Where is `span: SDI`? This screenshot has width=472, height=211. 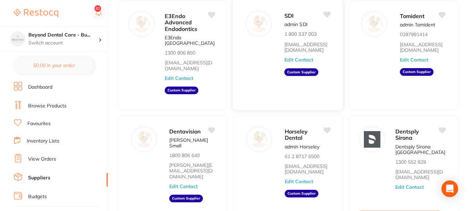 span: SDI is located at coordinates (289, 16).